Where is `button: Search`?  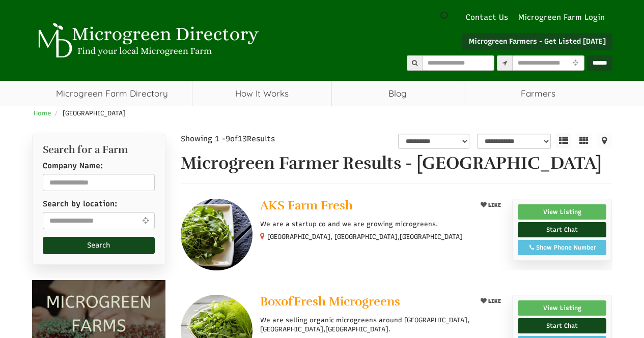
button: Search is located at coordinates (99, 246).